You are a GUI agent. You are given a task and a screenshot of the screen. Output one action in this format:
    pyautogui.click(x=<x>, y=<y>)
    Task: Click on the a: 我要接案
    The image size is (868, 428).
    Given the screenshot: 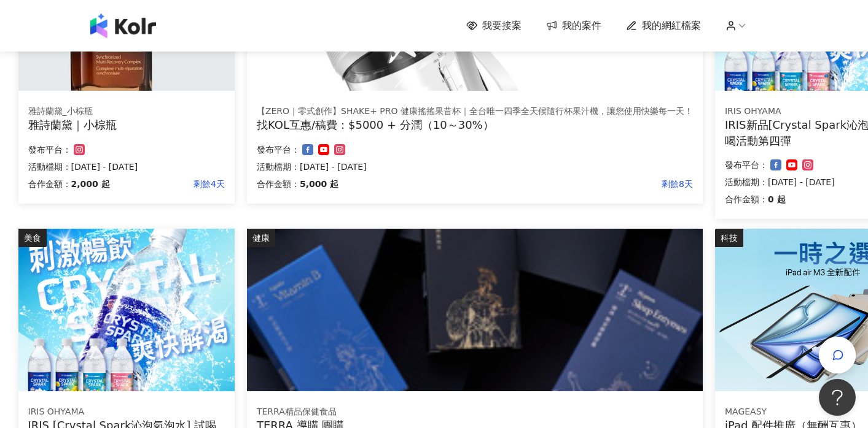 What is the action you would take?
    pyautogui.click(x=494, y=26)
    